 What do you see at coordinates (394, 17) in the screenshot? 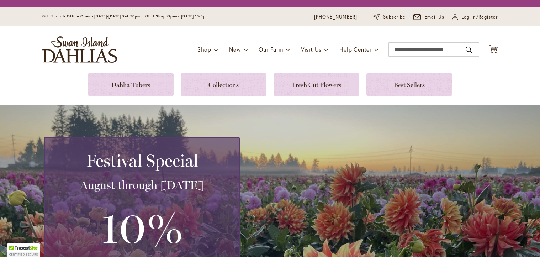
I see `span: Subscribe` at bounding box center [394, 17].